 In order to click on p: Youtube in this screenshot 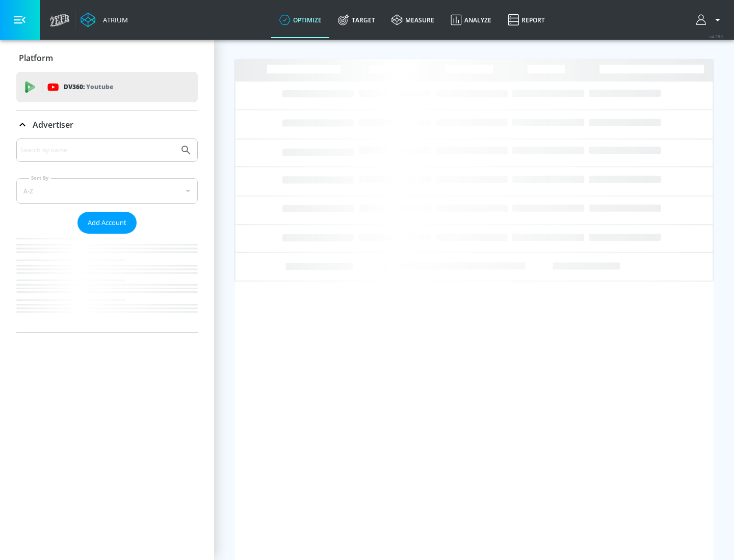, I will do `click(99, 87)`.